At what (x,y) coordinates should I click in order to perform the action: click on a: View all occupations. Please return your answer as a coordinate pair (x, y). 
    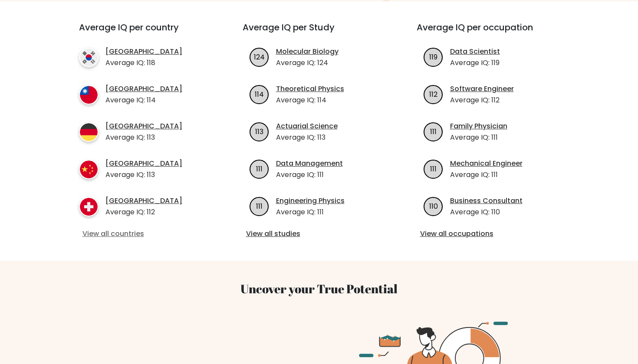
    Looking at the image, I should click on (493, 234).